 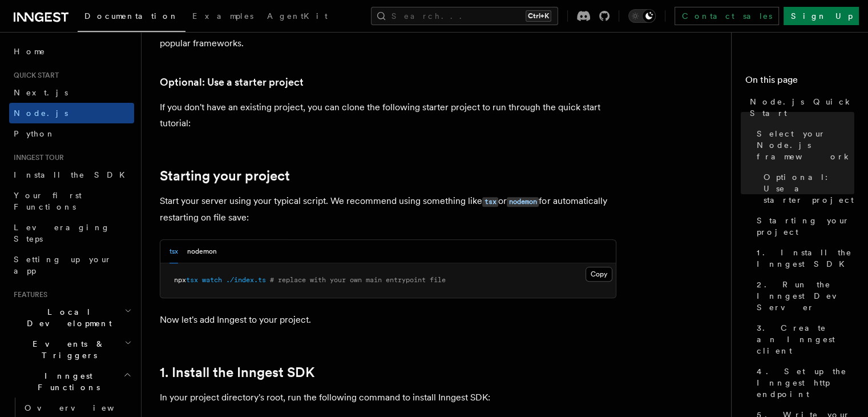 What do you see at coordinates (29, 52) in the screenshot?
I see `span: Home` at bounding box center [29, 52].